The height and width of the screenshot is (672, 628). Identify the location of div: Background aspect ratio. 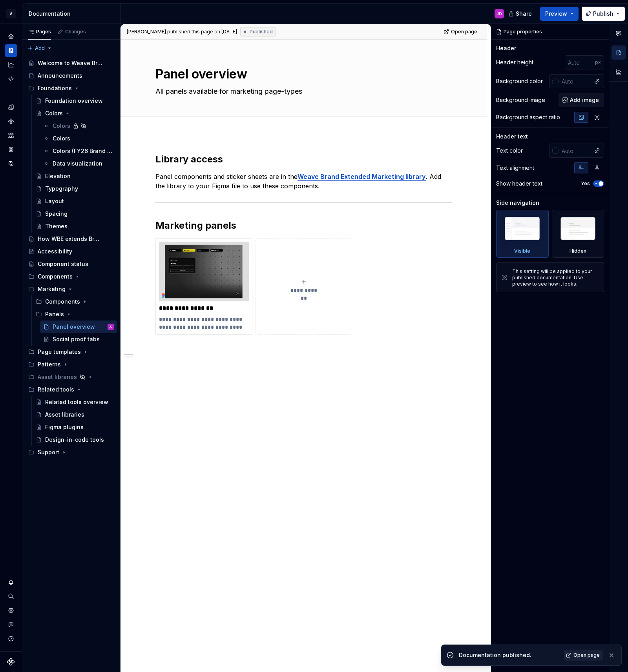
(528, 117).